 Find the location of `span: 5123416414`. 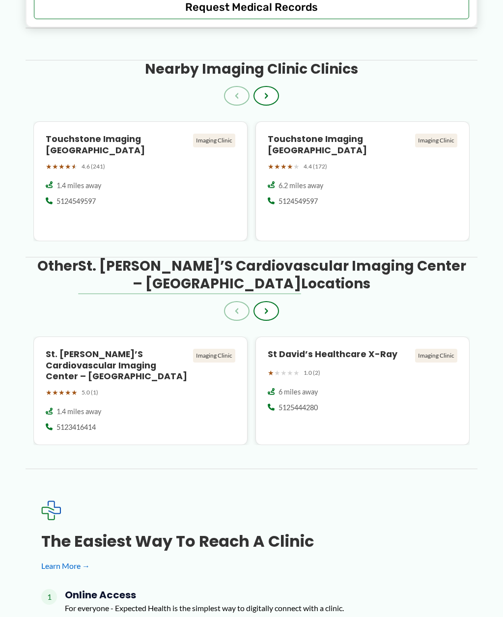

span: 5123416414 is located at coordinates (76, 427).